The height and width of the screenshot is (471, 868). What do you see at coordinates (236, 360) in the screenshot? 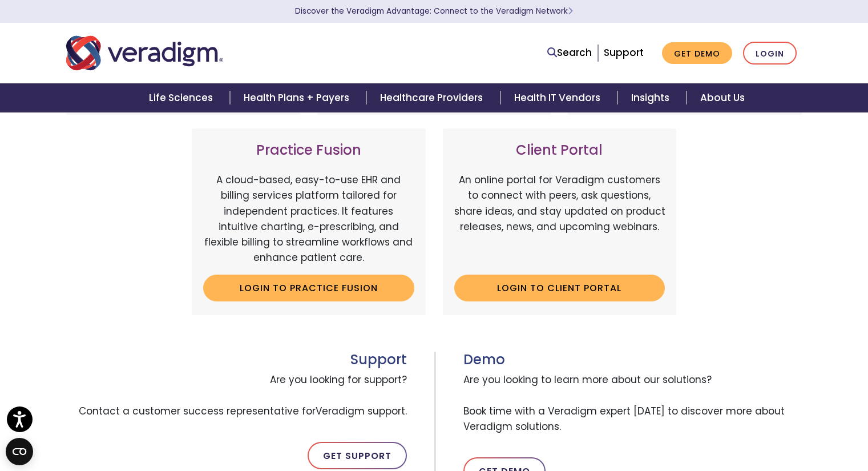
I see `h3: Support` at bounding box center [236, 360].